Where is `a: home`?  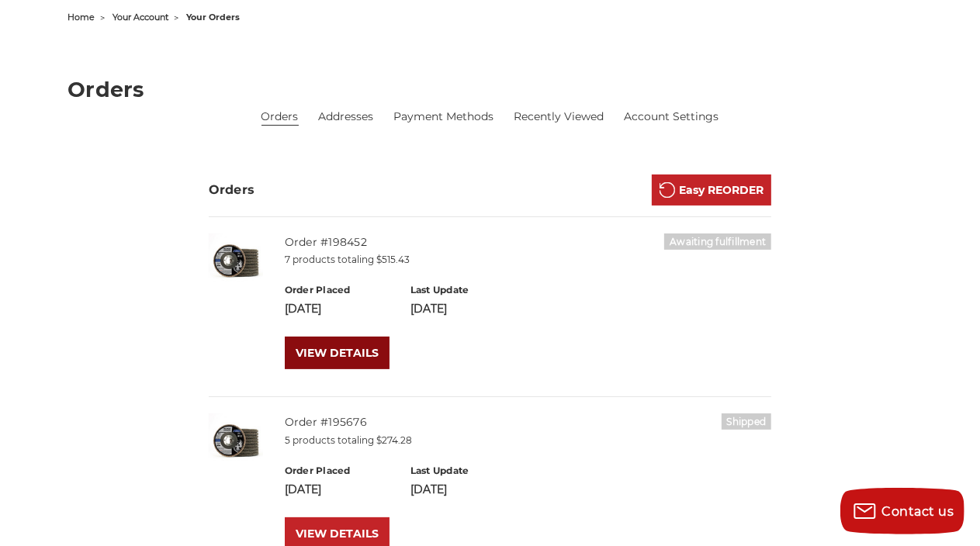
a: home is located at coordinates (81, 17).